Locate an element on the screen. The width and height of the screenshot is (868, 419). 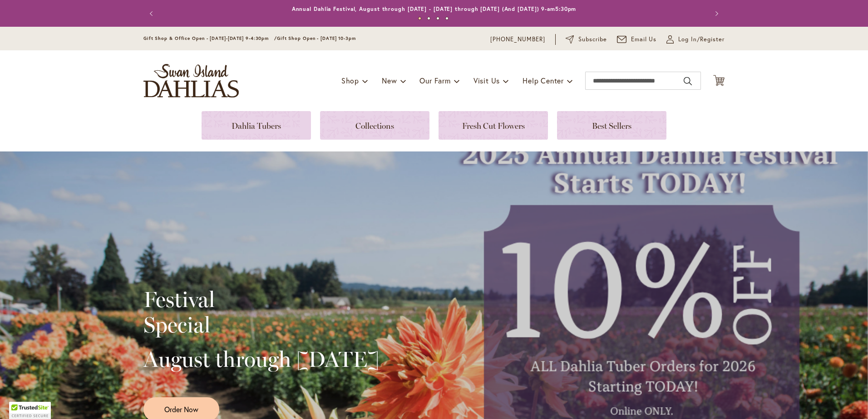
button: Previous is located at coordinates (152, 14).